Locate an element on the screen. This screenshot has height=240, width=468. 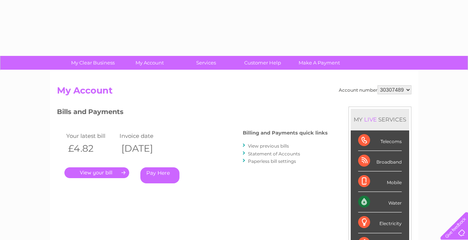
a: Pay Here is located at coordinates (160, 175).